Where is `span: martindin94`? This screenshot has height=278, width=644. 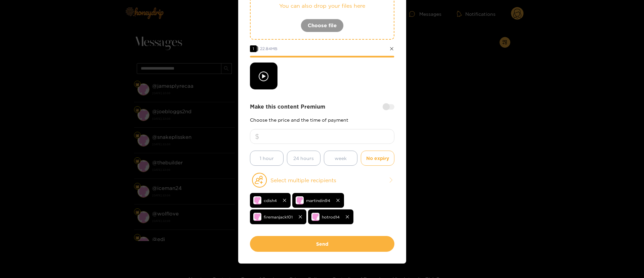 span: martindin94 is located at coordinates (318, 200).